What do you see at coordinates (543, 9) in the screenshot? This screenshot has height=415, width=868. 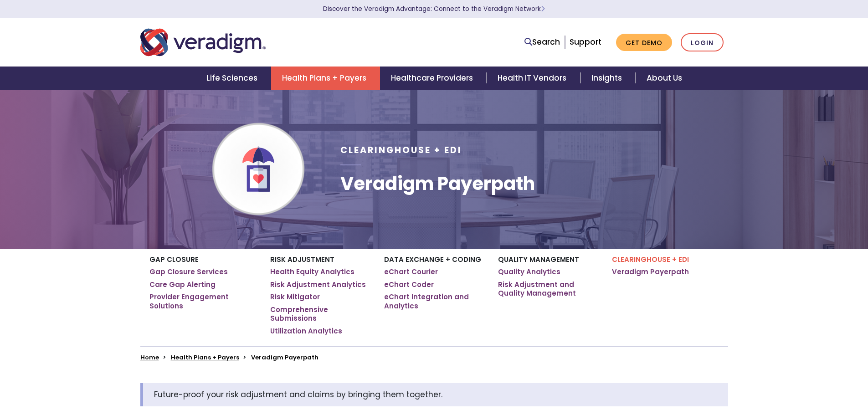 I see `span: Learn More` at bounding box center [543, 9].